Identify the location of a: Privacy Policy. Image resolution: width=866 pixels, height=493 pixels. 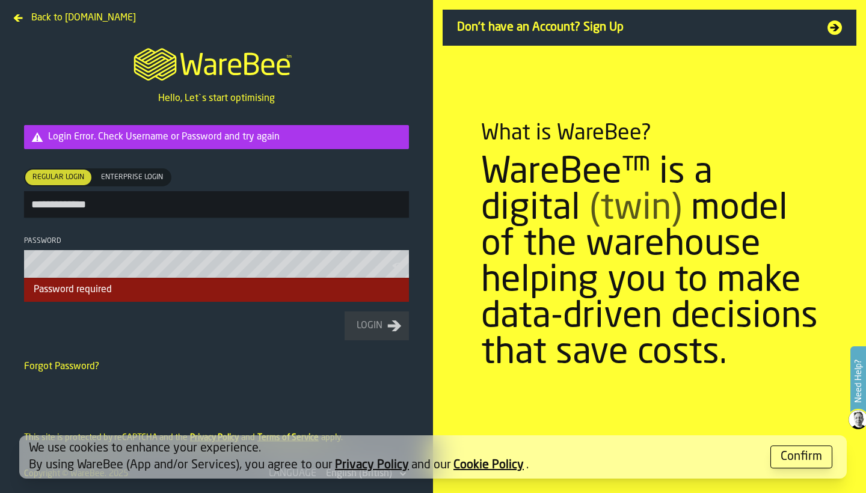
(372, 465).